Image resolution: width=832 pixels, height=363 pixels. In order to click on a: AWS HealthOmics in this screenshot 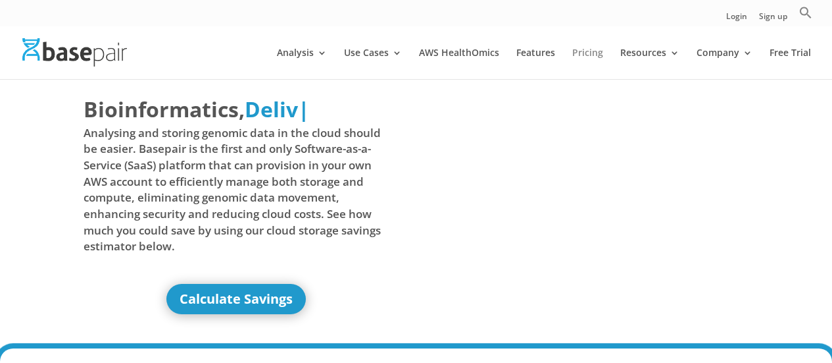, I will do `click(459, 63)`.